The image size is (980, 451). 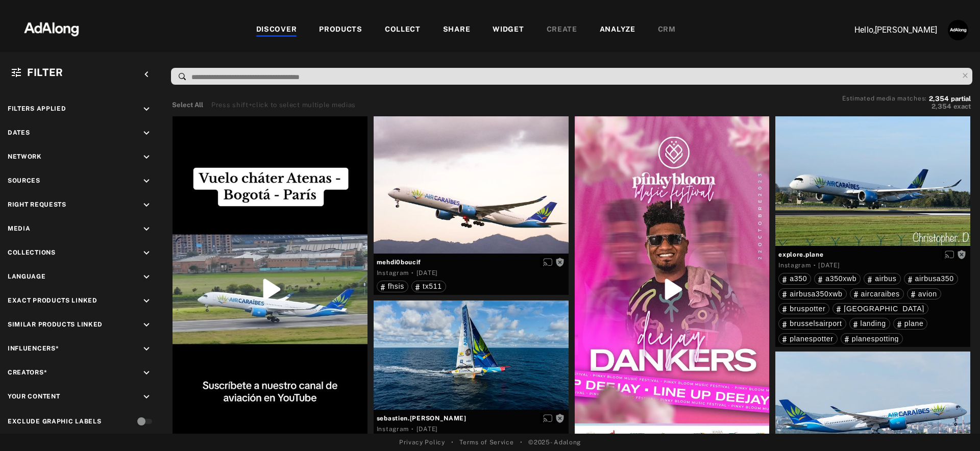 I want to click on span: Your Content, so click(x=33, y=396).